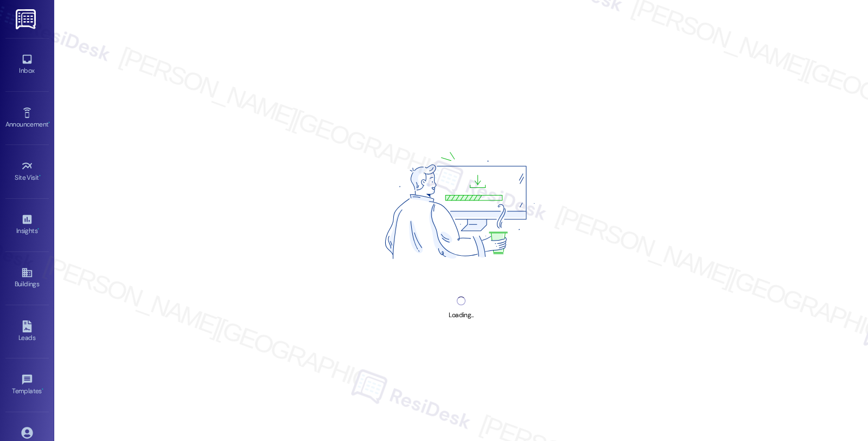 The image size is (868, 441). I want to click on a: Site Visit •, so click(27, 171).